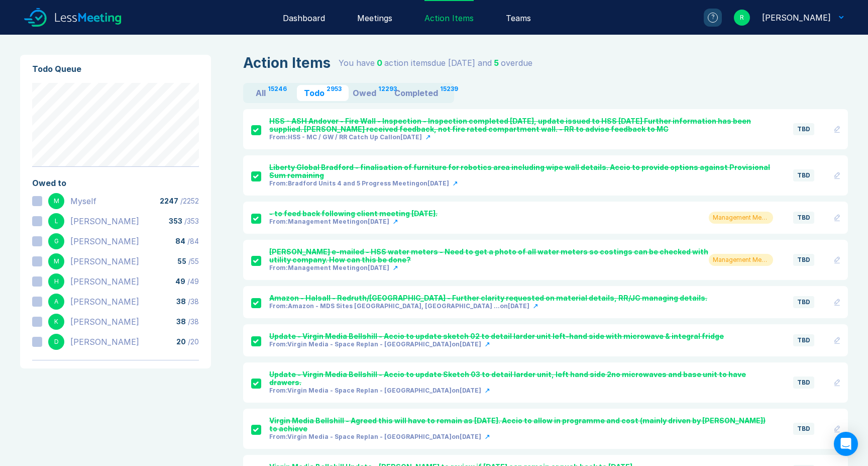 The width and height of the screenshot is (868, 466). Describe the element at coordinates (180, 240) in the screenshot. I see `span: 84` at that location.